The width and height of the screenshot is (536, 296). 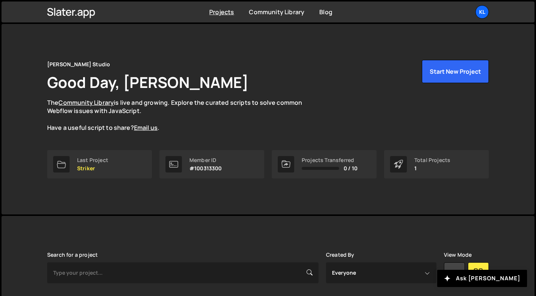 I want to click on label: Search for a project, so click(x=72, y=255).